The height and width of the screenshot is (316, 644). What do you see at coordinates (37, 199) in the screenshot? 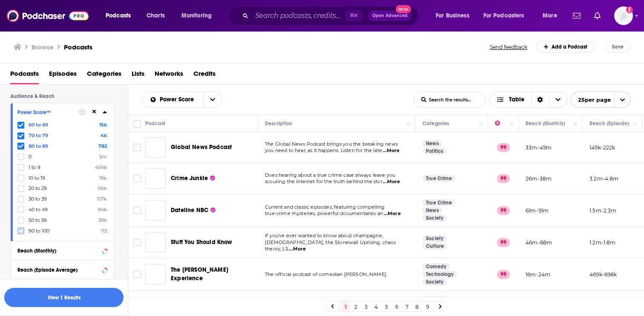
I see `span: 30 to 39` at bounding box center [37, 199].